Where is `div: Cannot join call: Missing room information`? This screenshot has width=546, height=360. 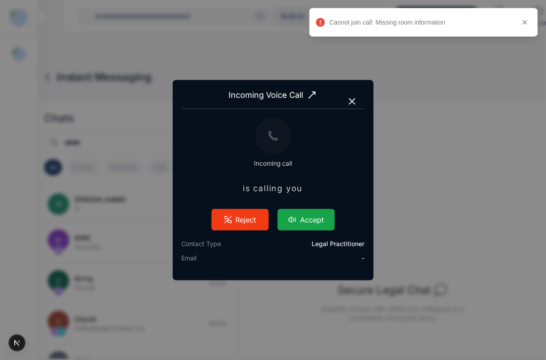
div: Cannot join call: Missing room information is located at coordinates (421, 22).